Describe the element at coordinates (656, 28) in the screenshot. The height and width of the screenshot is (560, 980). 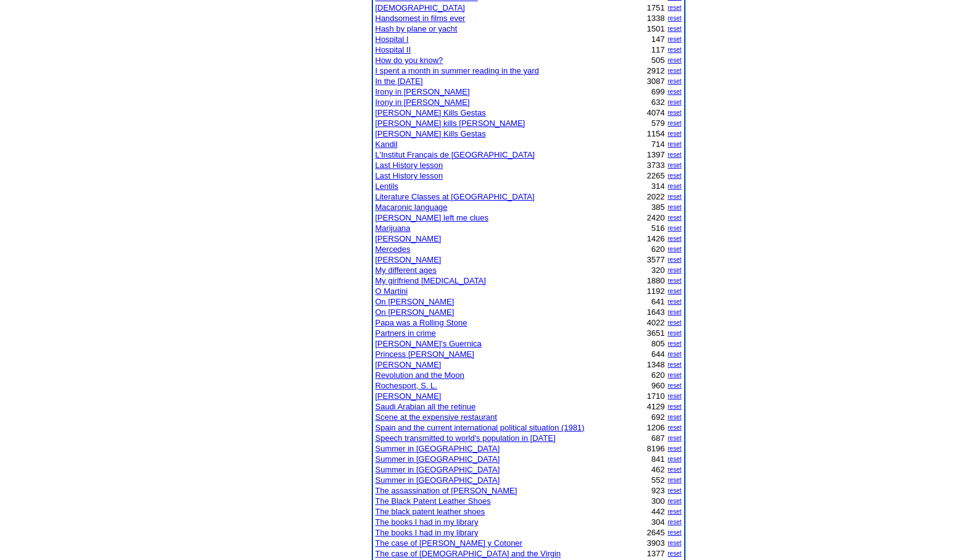
I see `font: 1501` at that location.